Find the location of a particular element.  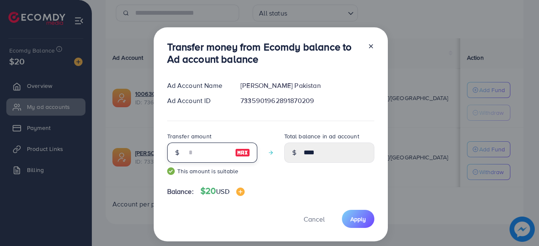

div: Ad Account ID is located at coordinates (197, 101).